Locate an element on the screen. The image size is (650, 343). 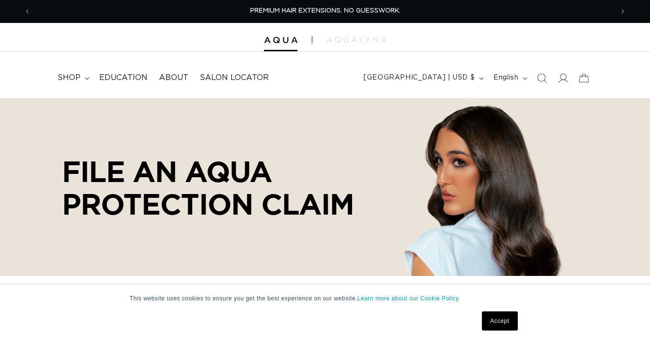
p: This website uses cookies to ensure you get the best experience on our website. is located at coordinates (325, 298).